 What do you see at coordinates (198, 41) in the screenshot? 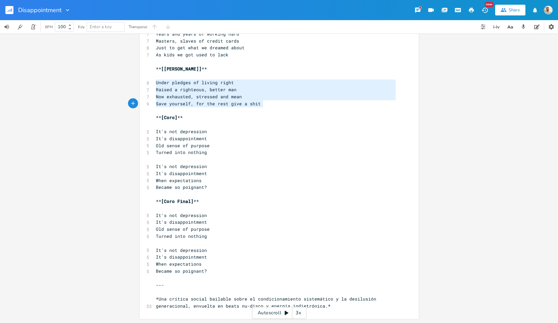
I see `span: Masters, slaves of credit cards` at bounding box center [198, 41].